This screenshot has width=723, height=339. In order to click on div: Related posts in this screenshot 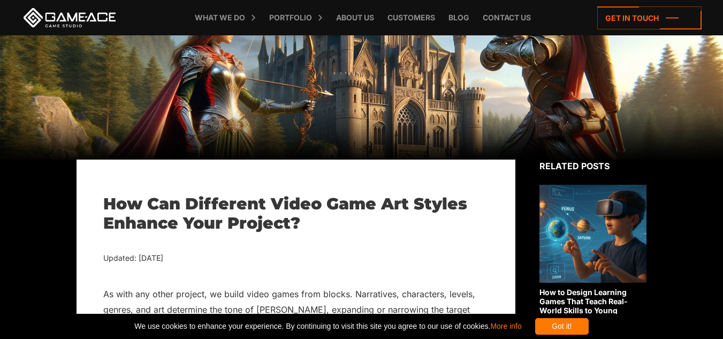, I will do `click(593, 166)`.